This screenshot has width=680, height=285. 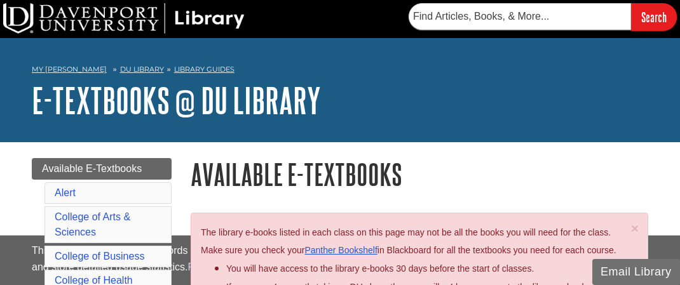 What do you see at coordinates (124, 18) in the screenshot?
I see `img: DU Library` at bounding box center [124, 18].